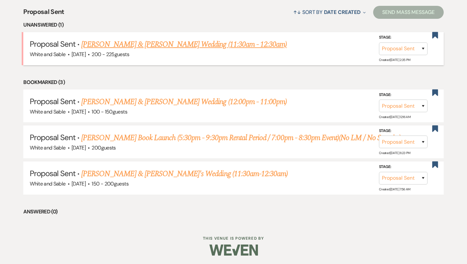  Describe the element at coordinates (104, 147) in the screenshot. I see `span: 200 guests` at that location.